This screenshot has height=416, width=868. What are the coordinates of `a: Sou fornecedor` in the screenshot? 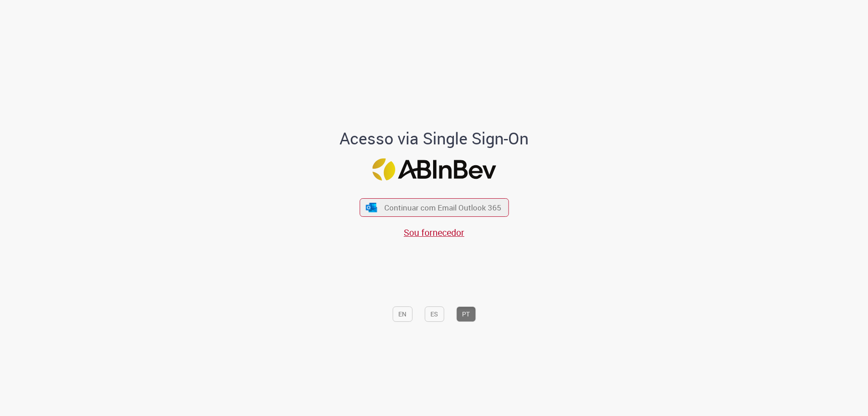 It's located at (434, 232).